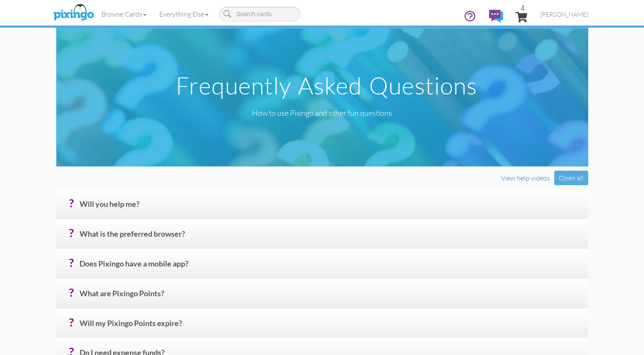 The image size is (644, 355). I want to click on h4: What is the preferred browser?, so click(331, 237).